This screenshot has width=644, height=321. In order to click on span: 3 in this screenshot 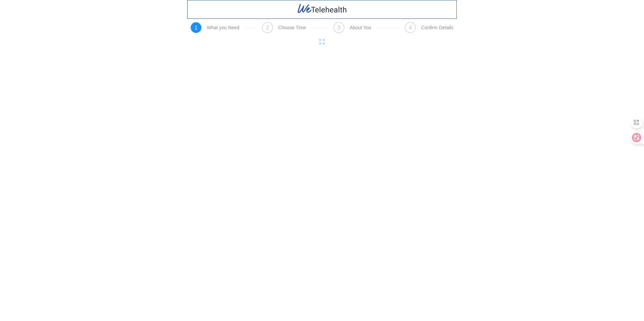, I will do `click(339, 28)`.